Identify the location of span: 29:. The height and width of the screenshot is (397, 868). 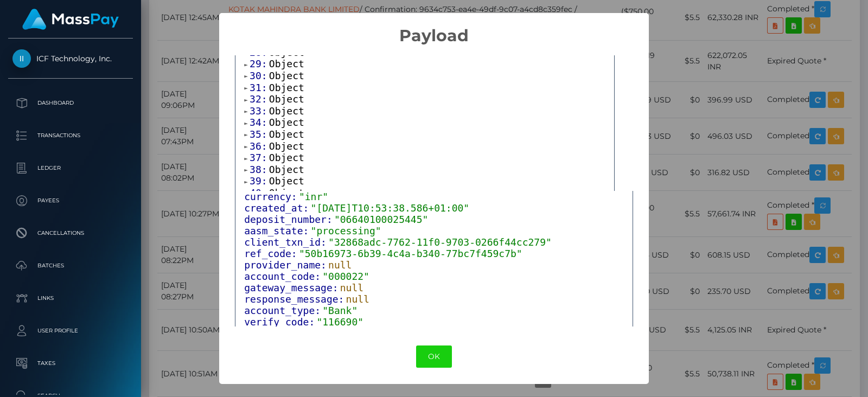
(260, 63).